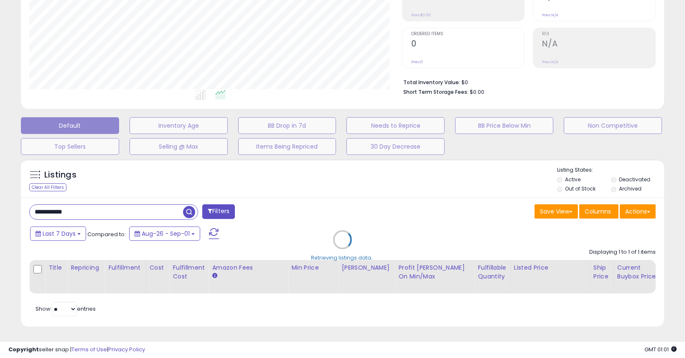 This screenshot has width=685, height=358. Describe the element at coordinates (343, 258) in the screenshot. I see `div: Retrieving listings data..` at that location.